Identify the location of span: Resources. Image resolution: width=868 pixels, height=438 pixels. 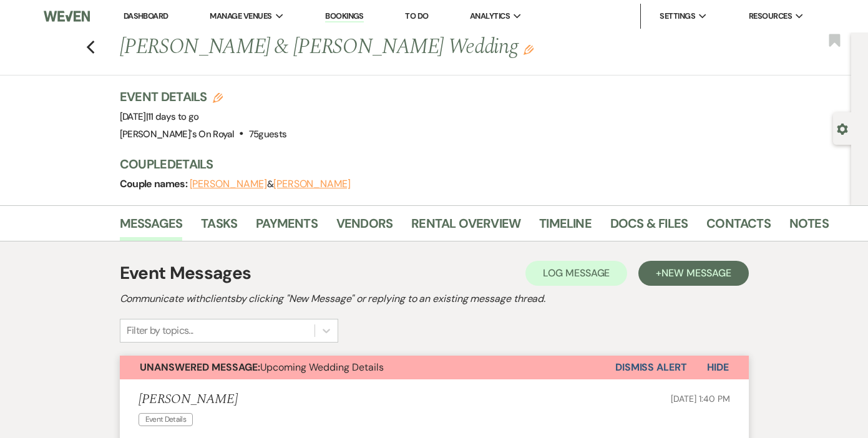
(770, 16).